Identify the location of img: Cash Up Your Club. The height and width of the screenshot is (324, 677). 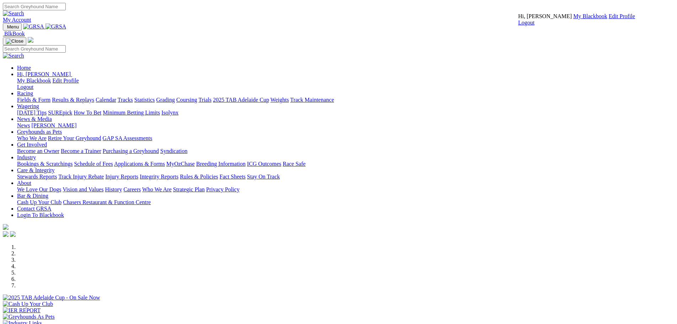
(28, 304).